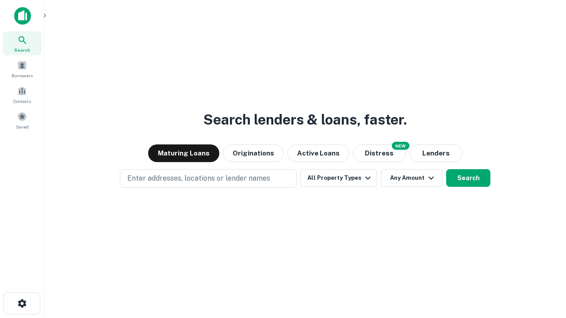  I want to click on button: Search, so click(468, 178).